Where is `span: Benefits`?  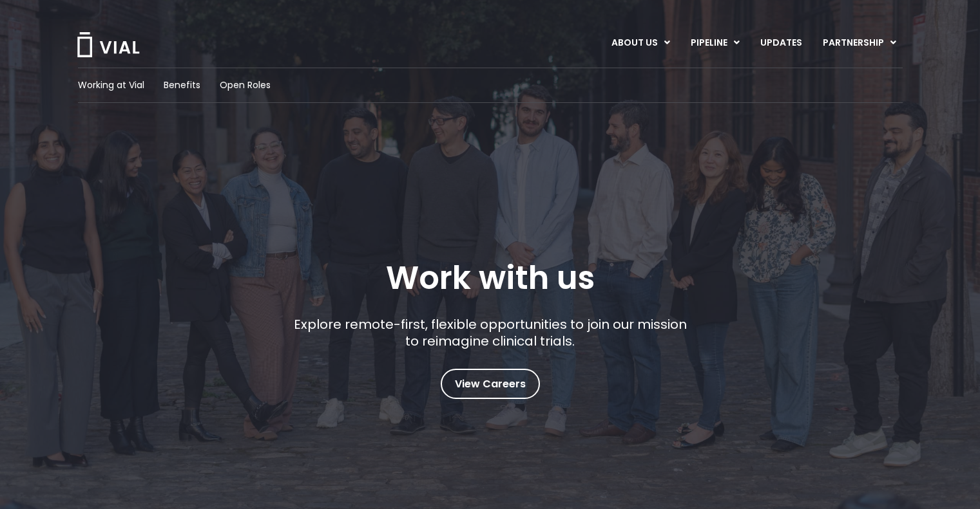 span: Benefits is located at coordinates (182, 85).